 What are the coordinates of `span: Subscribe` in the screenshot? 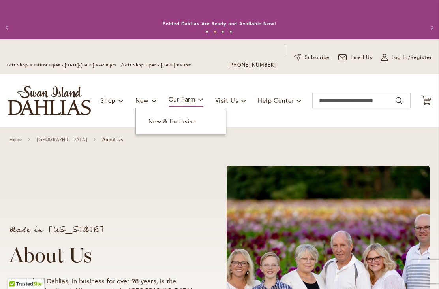 It's located at (317, 57).